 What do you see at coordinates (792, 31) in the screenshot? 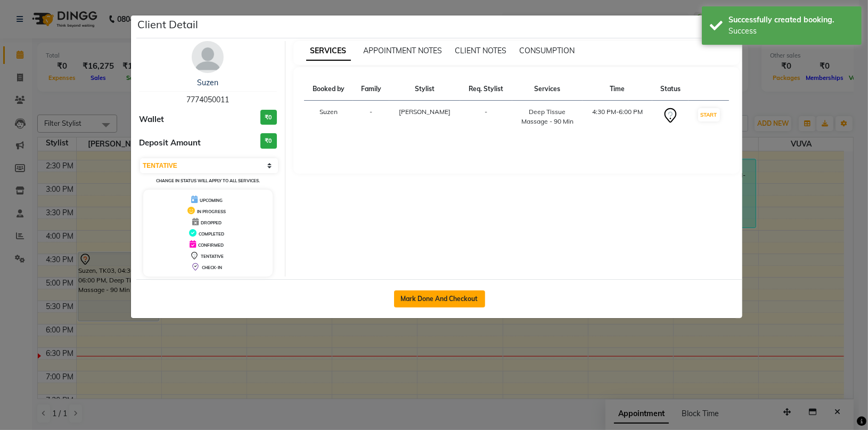
I see `div: Success` at bounding box center [792, 31].